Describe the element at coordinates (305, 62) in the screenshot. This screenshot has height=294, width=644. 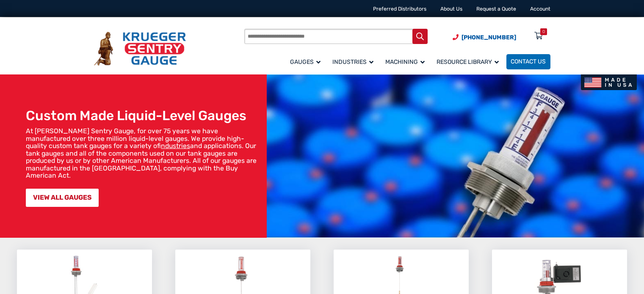
I see `span: Gauges` at that location.